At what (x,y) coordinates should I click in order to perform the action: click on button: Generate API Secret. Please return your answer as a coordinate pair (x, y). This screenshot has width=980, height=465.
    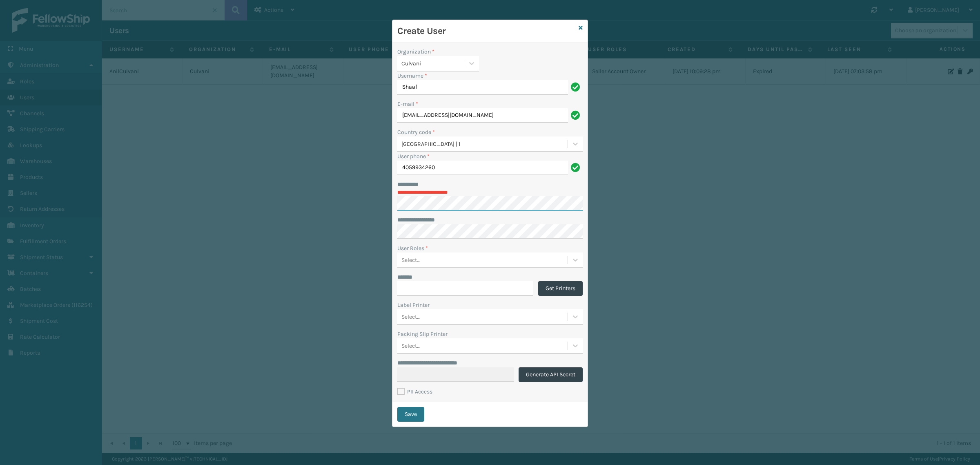
    Looking at the image, I should click on (550, 375).